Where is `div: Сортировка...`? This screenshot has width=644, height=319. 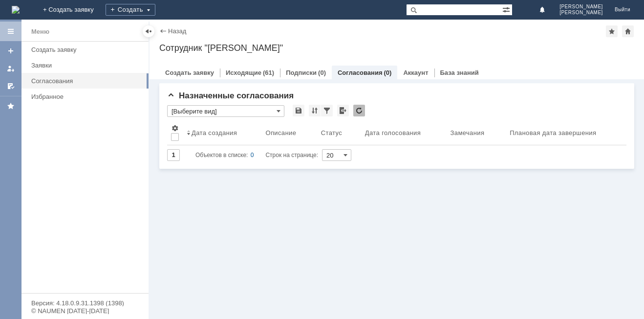 div: Сортировка... is located at coordinates (315, 111).